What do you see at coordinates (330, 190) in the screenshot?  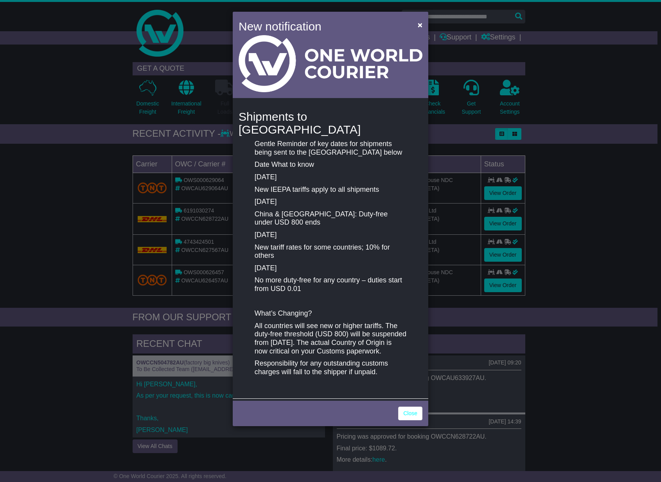 I see `p: New IEEPA tariffs apply to all shipments` at bounding box center [330, 190].